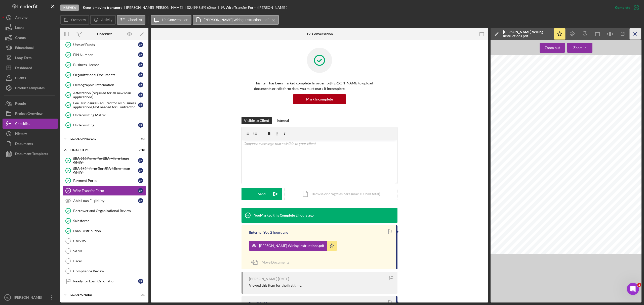 The image size is (644, 305). Describe the element at coordinates (110, 231) in the screenshot. I see `div: Loan Distribution` at that location.